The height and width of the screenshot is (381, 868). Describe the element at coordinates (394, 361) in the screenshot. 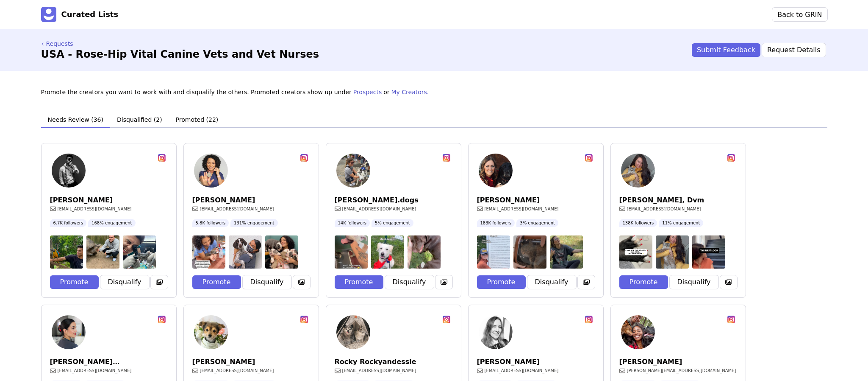

I see `h3: Rocky Rockyandessie` at that location.